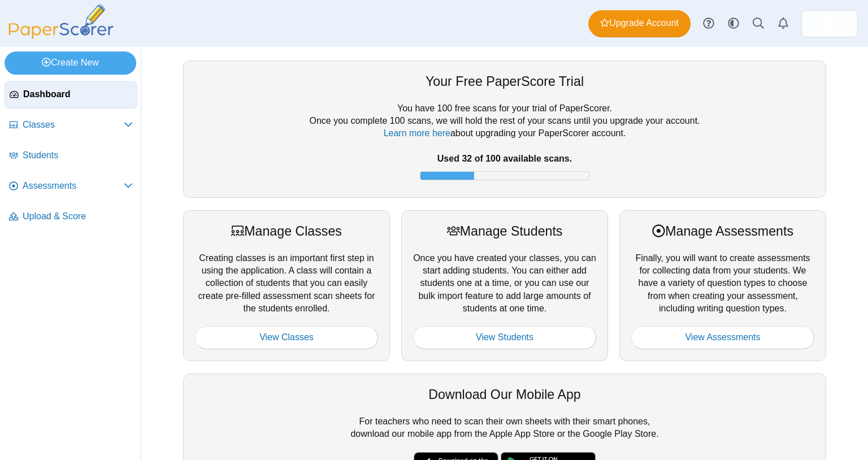 This screenshot has height=460, width=868. I want to click on a: Alerts, so click(783, 24).